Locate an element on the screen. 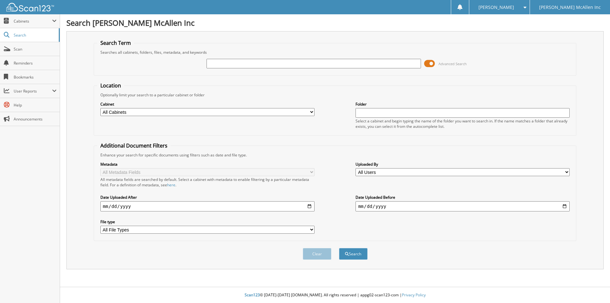  label: Folder is located at coordinates (463, 104).